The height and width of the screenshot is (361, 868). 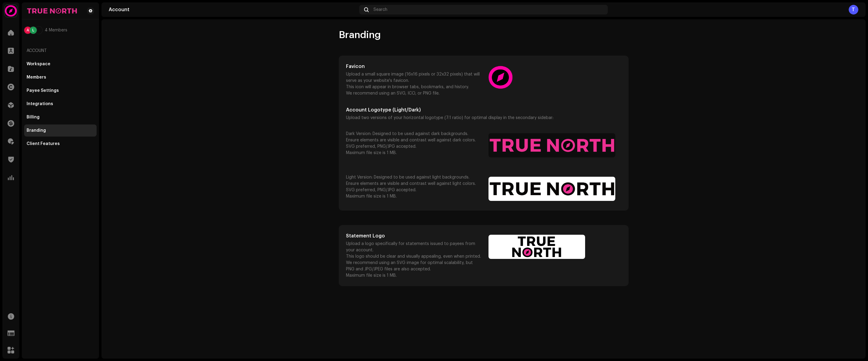 I want to click on h5: Account Logotype (Light/Dark), so click(x=483, y=110).